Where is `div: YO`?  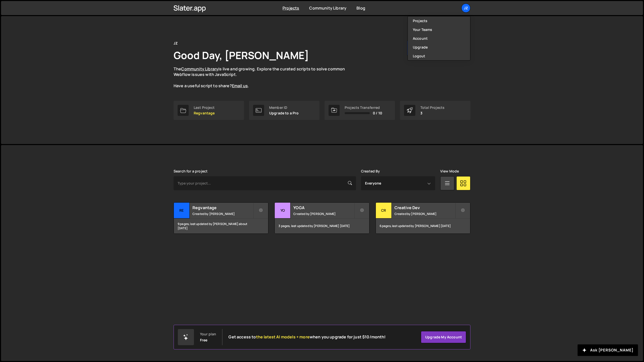 div: YO is located at coordinates (282, 211).